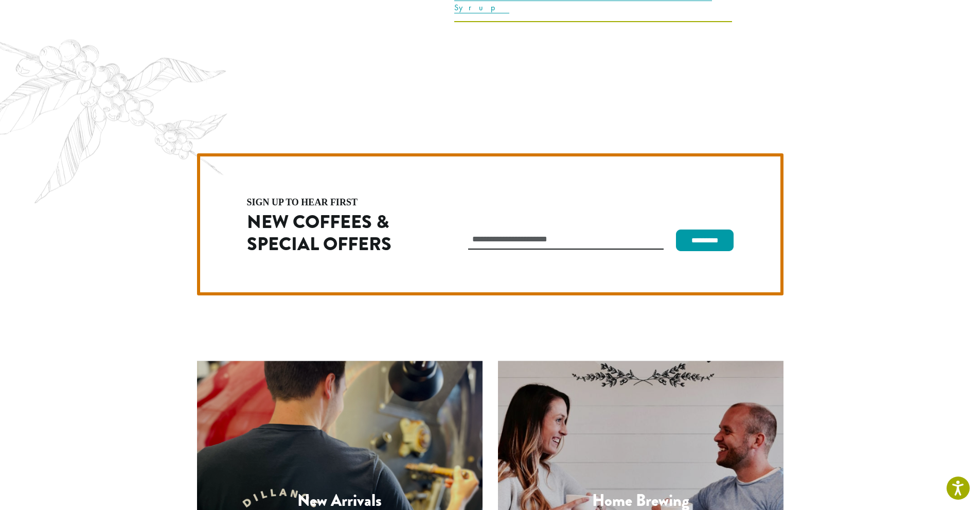  I want to click on h4: sign up to hear first, so click(336, 202).